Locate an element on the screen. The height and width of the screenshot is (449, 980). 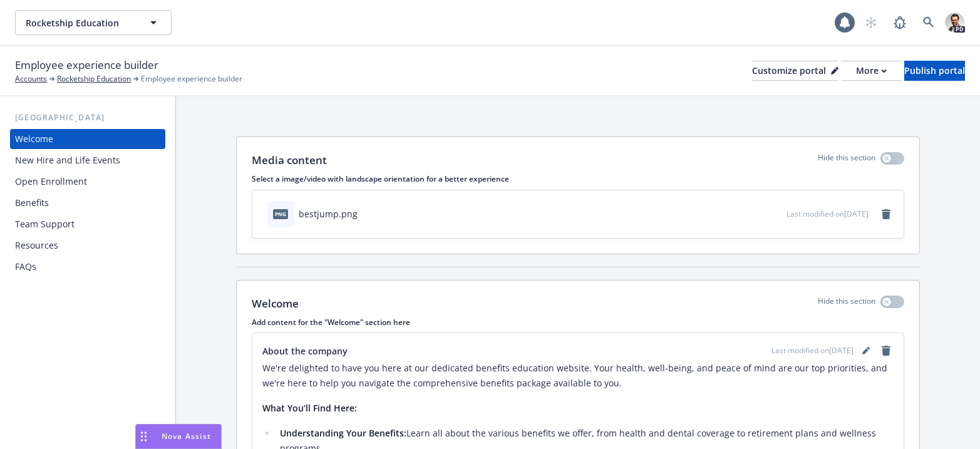
a: FAQs is located at coordinates (88, 267).